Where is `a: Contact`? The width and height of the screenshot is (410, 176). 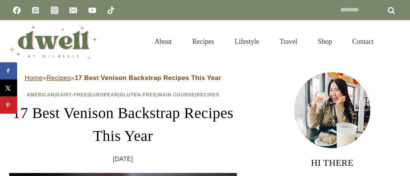 a: Contact is located at coordinates (364, 42).